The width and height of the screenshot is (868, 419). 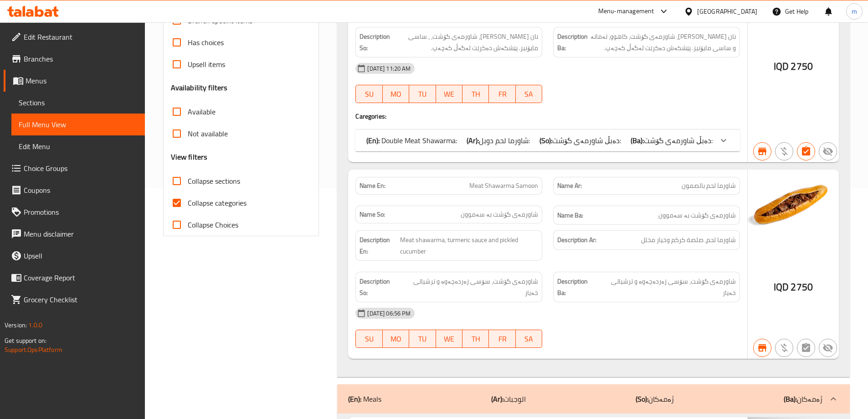 What do you see at coordinates (505, 140) in the screenshot?
I see `span: شاورما لحم دوبل:` at bounding box center [505, 140].